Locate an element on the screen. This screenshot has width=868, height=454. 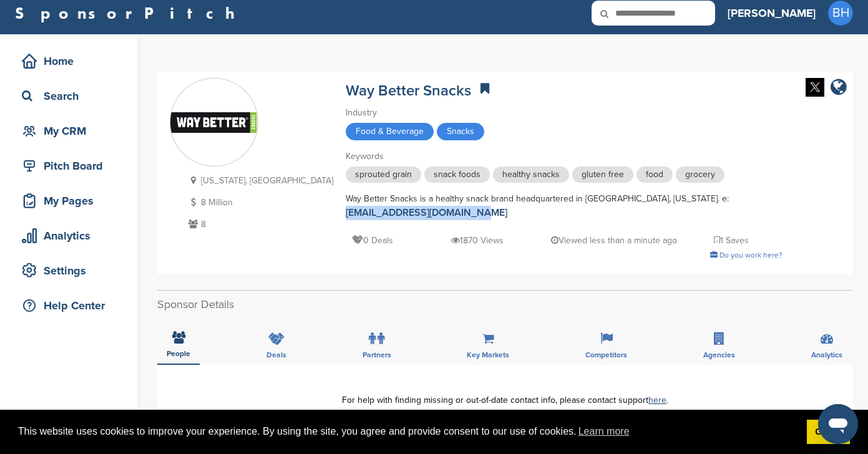
span: food is located at coordinates (655, 175).